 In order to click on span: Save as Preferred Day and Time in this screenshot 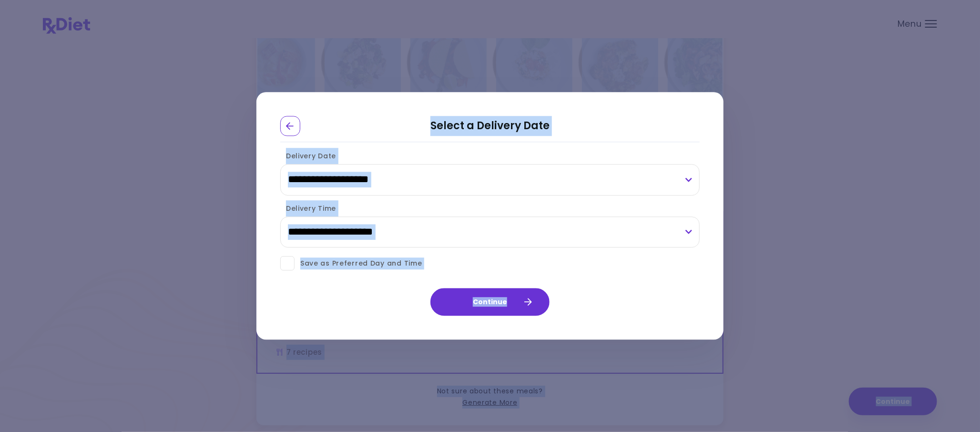, I will do `click(358, 263)`.